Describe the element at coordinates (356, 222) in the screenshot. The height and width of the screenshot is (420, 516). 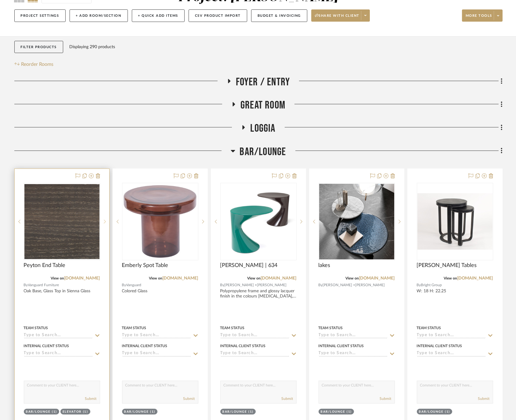
I see `img: lakes` at that location.